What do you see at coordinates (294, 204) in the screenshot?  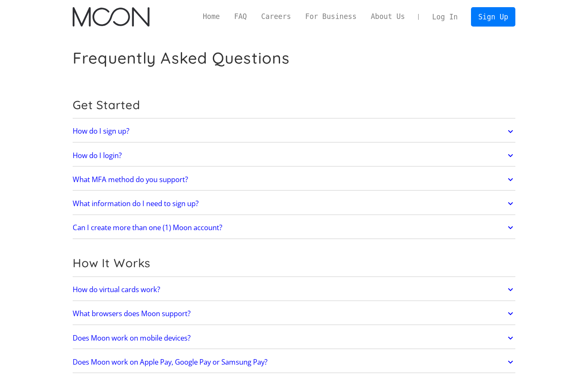 I see `a: What information do I need to sign up?` at bounding box center [294, 204].